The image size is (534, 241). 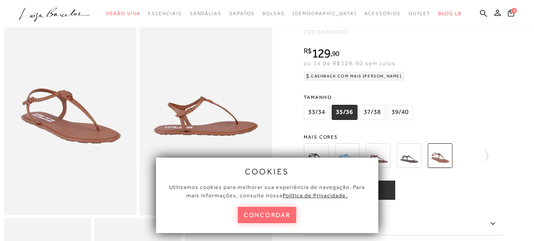 I want to click on span: Bolsas, so click(x=274, y=13).